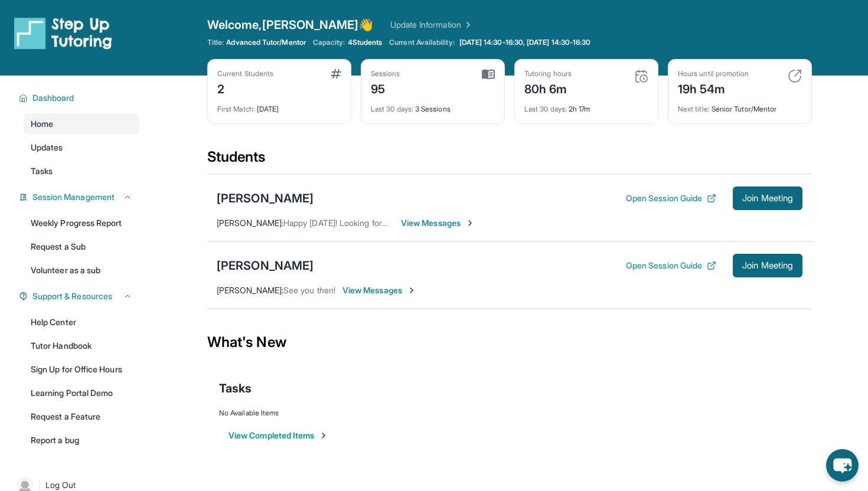  I want to click on button: Session Management, so click(80, 197).